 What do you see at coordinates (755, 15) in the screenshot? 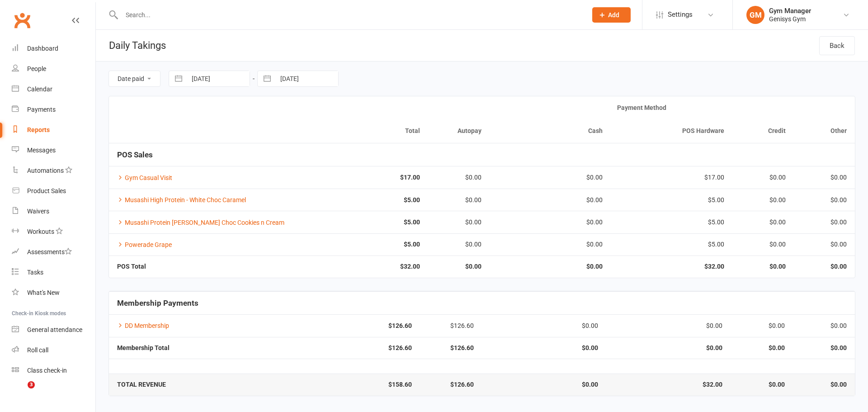
I see `div: GM` at bounding box center [755, 15].